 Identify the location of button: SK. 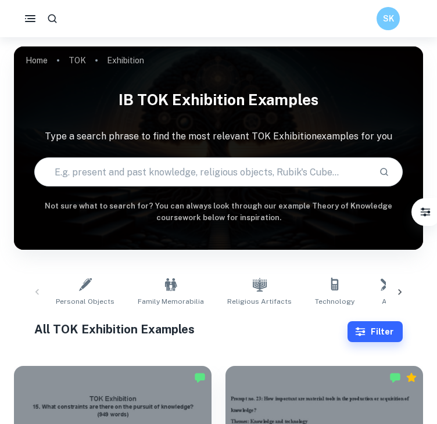
(388, 19).